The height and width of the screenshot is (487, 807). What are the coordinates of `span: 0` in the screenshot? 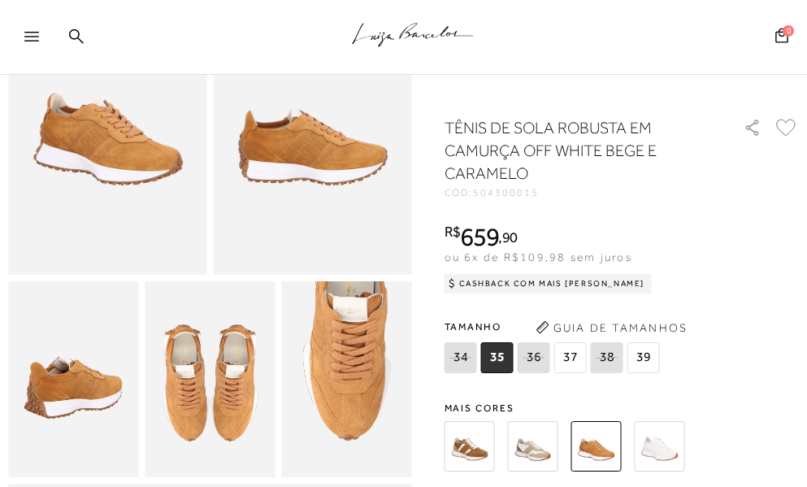 It's located at (788, 31).